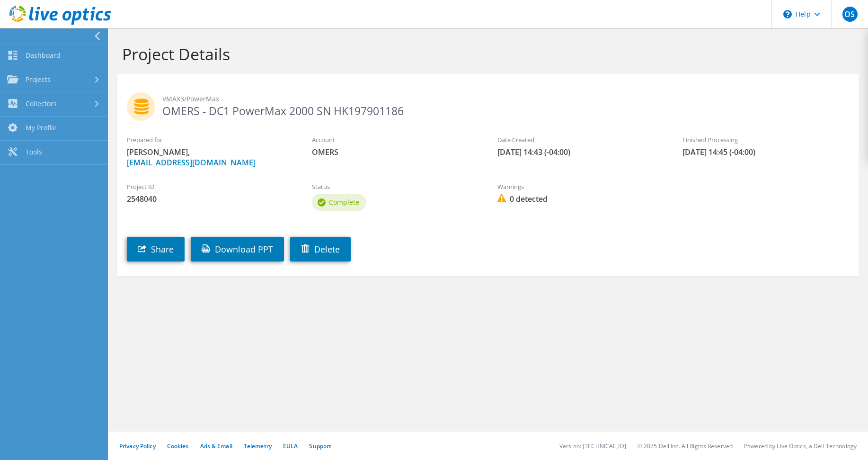 This screenshot has width=868, height=460. I want to click on a: Download PPT, so click(237, 249).